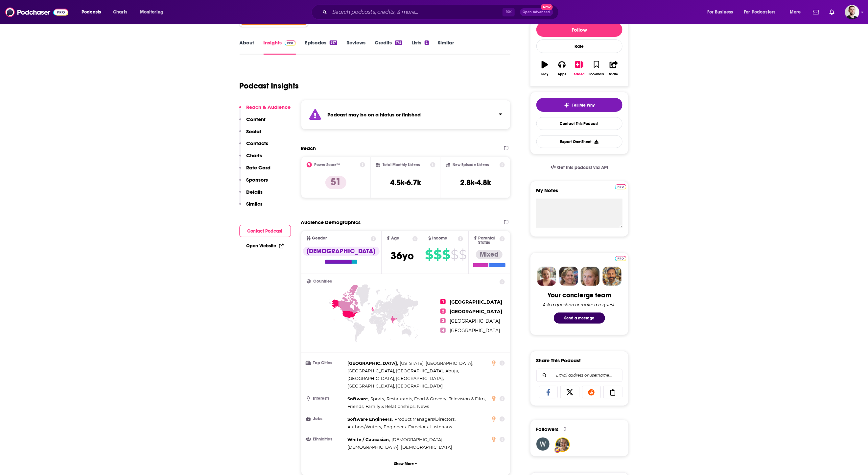 The image size is (868, 475). What do you see at coordinates (265, 110) in the screenshot?
I see `button: Reach & Audience` at bounding box center [265, 110].